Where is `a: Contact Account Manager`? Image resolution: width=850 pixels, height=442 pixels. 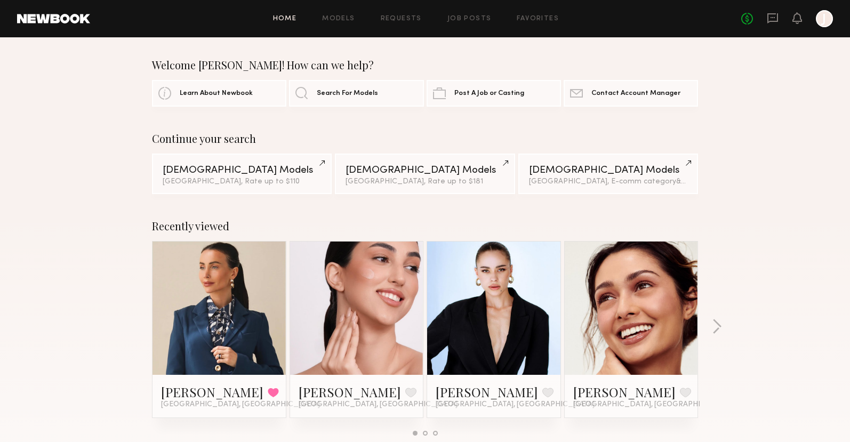 a: Contact Account Manager is located at coordinates (631, 93).